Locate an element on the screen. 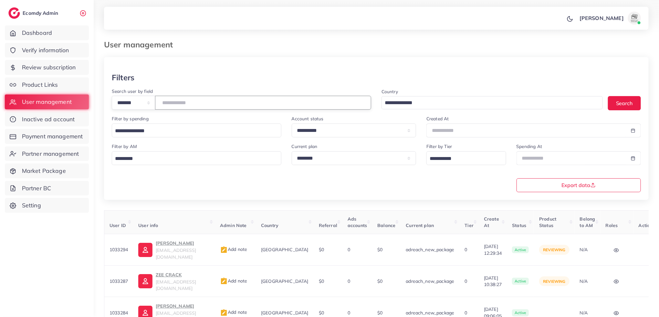  label: Current plan is located at coordinates (305, 147).